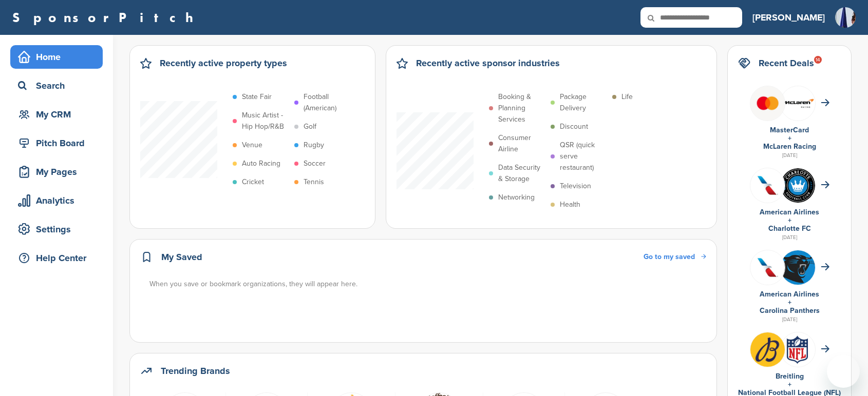  I want to click on div: Pitch Board, so click(59, 143).